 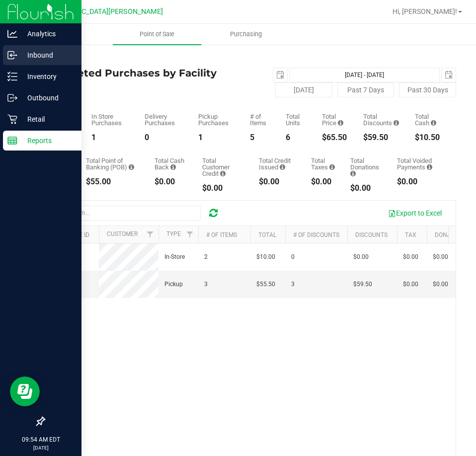 What do you see at coordinates (266, 284) in the screenshot?
I see `span: $55.50` at bounding box center [266, 284].